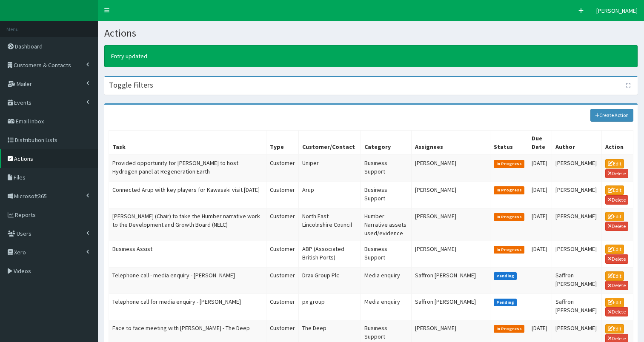  What do you see at coordinates (131, 85) in the screenshot?
I see `h3: Toggle Filters` at bounding box center [131, 85].